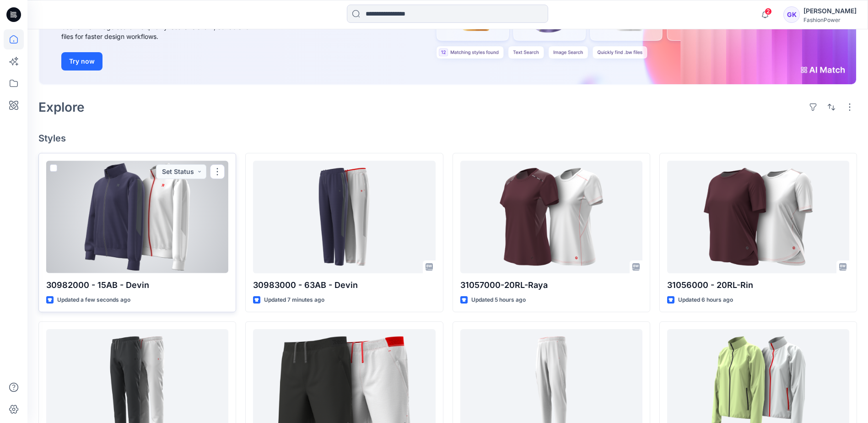 This screenshot has width=868, height=423. What do you see at coordinates (344, 285) in the screenshot?
I see `p: 30983000 - 63AB - Devin` at bounding box center [344, 285].